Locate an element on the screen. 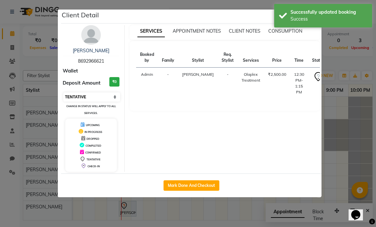 Image resolution: width=376 pixels, height=227 pixels. div: Olaplex Treatment is located at coordinates (251, 77).